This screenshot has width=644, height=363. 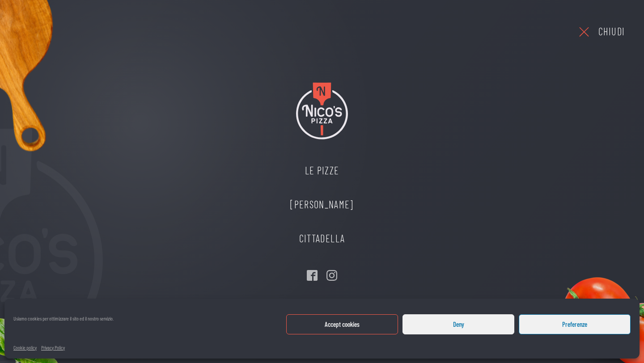 What do you see at coordinates (322, 111) in the screenshot?
I see `img: Nico's Pizza Logo Colori` at bounding box center [322, 111].